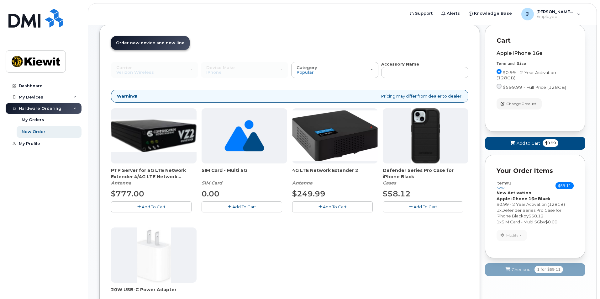  Describe the element at coordinates (535, 269) in the screenshot. I see `button: Checkout 1 for $59.11` at that location.